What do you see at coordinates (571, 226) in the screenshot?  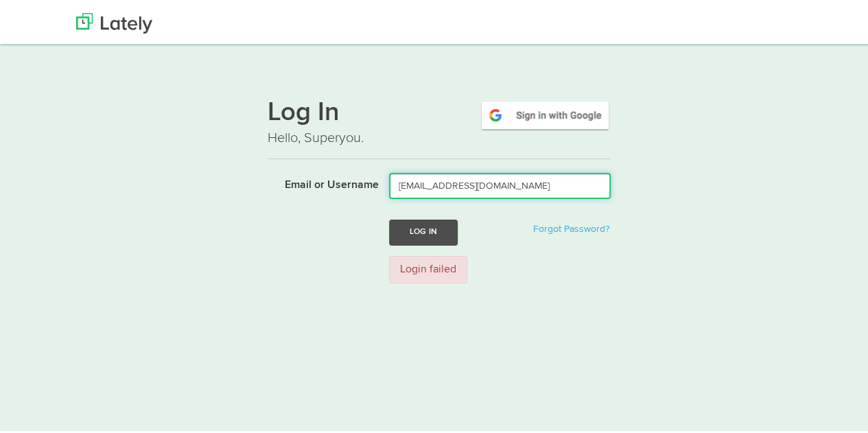 I see `a: Forgot Password?` at bounding box center [571, 226].